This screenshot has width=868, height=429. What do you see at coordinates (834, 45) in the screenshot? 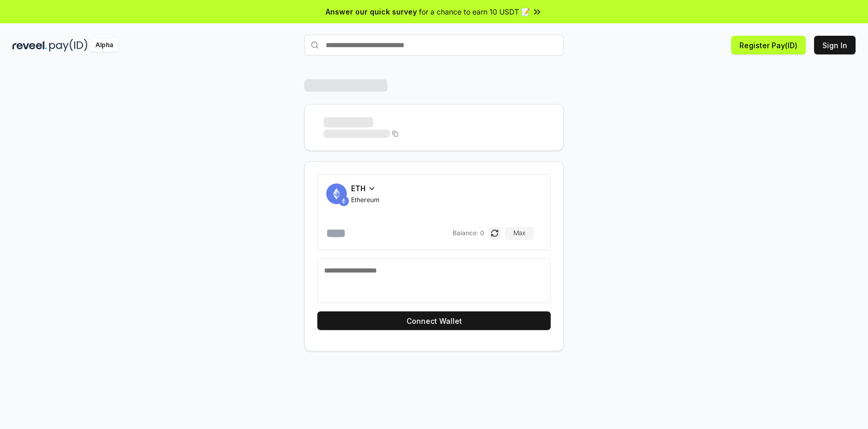
I see `button: Sign In` at bounding box center [834, 45].